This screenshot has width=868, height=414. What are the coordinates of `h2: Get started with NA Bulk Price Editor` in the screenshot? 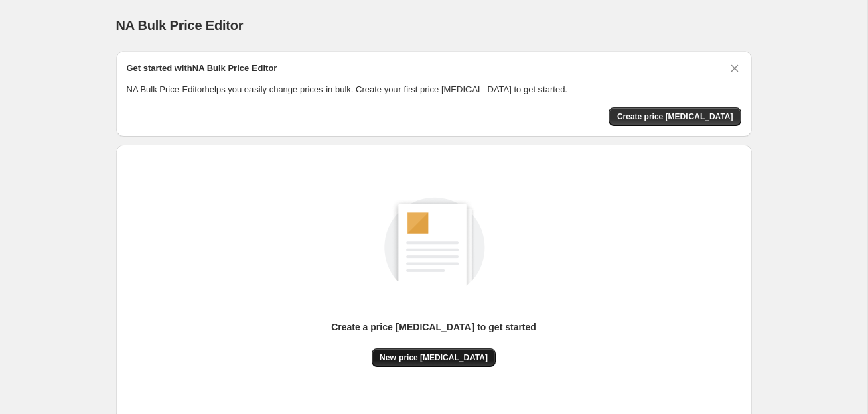 It's located at (201, 68).